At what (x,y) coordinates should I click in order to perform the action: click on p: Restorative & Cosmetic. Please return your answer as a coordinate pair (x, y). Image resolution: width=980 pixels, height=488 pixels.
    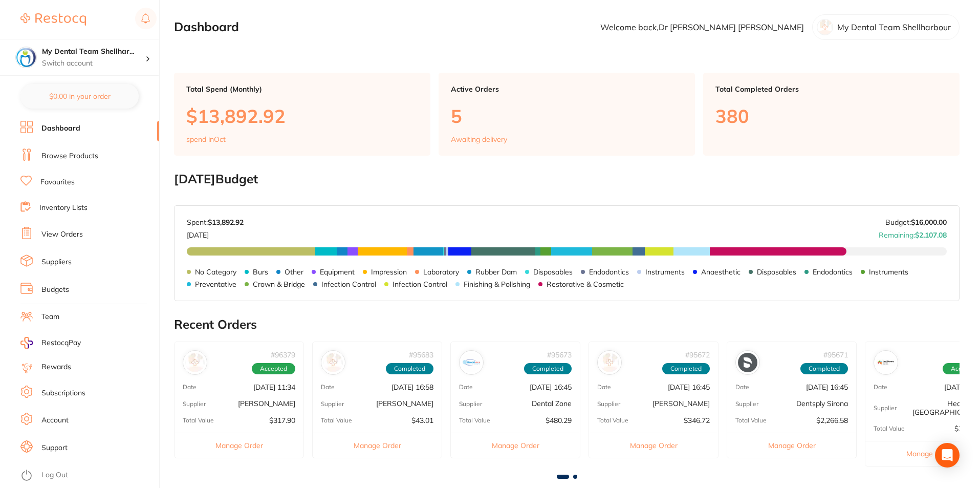
    Looking at the image, I should click on (585, 284).